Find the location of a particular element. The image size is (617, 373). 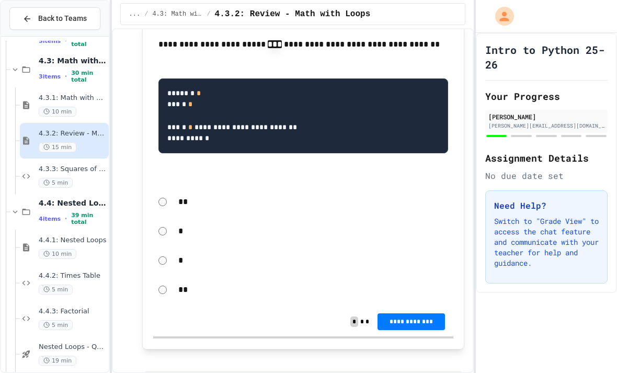

div: My Account is located at coordinates (501, 16).